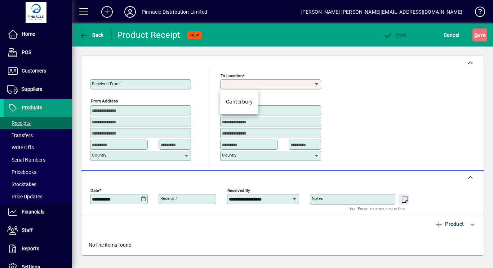 The height and width of the screenshot is (268, 493). What do you see at coordinates (21, 147) in the screenshot?
I see `span: Write Offs` at bounding box center [21, 147].